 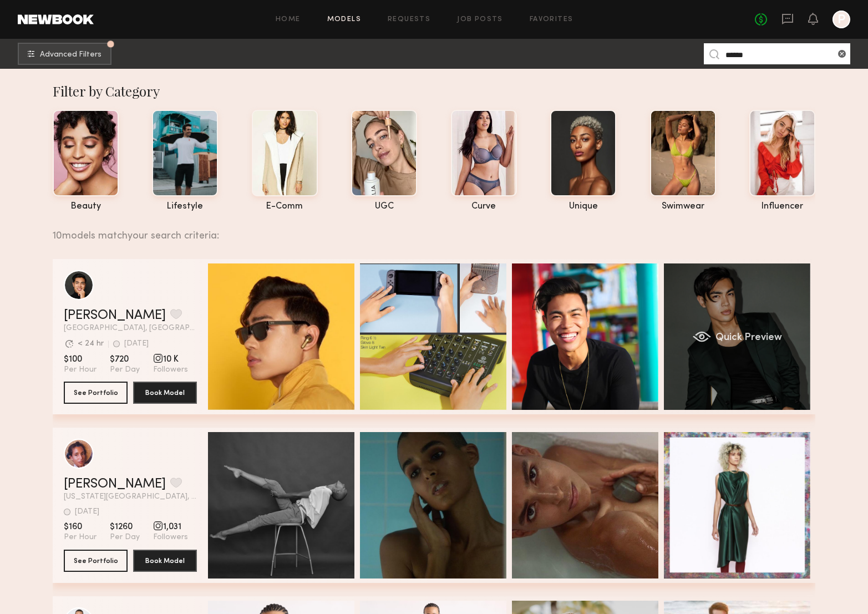 I want to click on a: Job Posts, so click(x=480, y=19).